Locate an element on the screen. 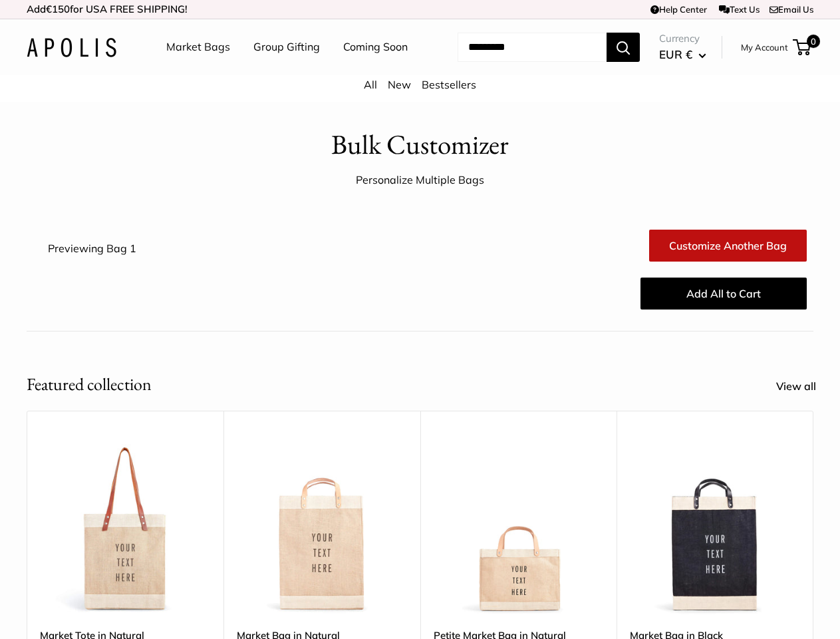  img: Market Bag in Black is located at coordinates (715, 529).